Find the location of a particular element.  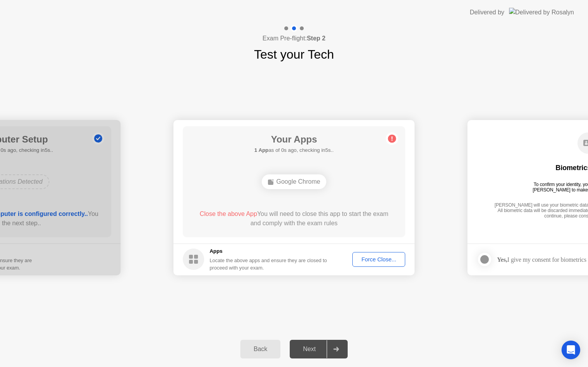

h4: Exam Pre-flight: is located at coordinates (294, 38).